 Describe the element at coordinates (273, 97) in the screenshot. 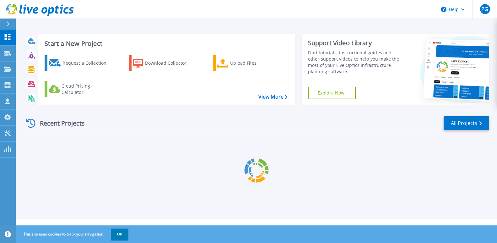

I see `a: View More` at that location.